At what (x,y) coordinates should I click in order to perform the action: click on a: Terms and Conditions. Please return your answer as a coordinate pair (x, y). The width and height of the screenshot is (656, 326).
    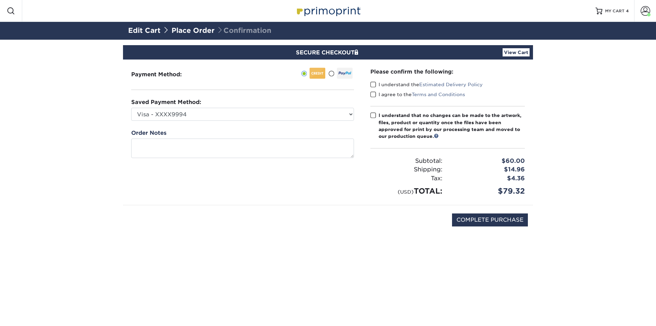
    Looking at the image, I should click on (438, 94).